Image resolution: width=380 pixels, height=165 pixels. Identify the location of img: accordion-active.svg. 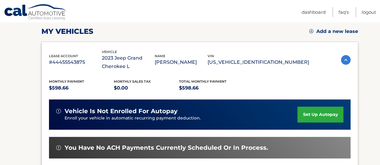
(345, 60).